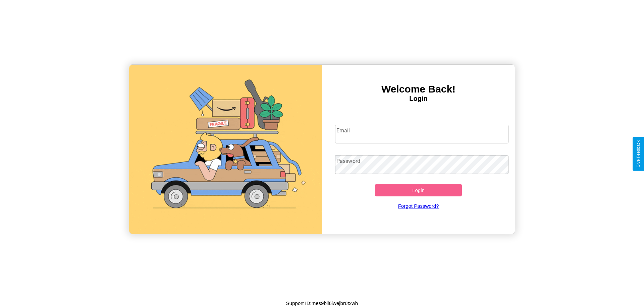 This screenshot has width=644, height=308. Describe the element at coordinates (322, 303) in the screenshot. I see `p: Support ID: mes9bli6iwejbr6txwh` at that location.